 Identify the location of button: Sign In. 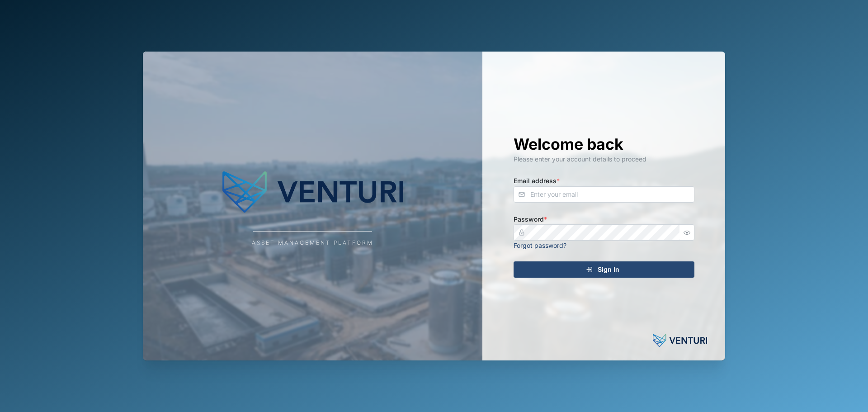
(604, 269).